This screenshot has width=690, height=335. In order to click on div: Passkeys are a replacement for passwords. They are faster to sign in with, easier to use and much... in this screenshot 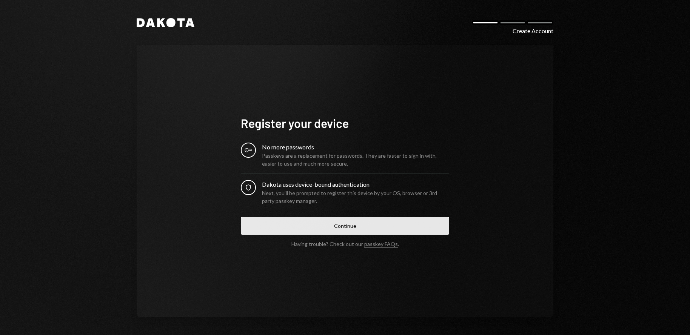, I will do `click(356, 160)`.